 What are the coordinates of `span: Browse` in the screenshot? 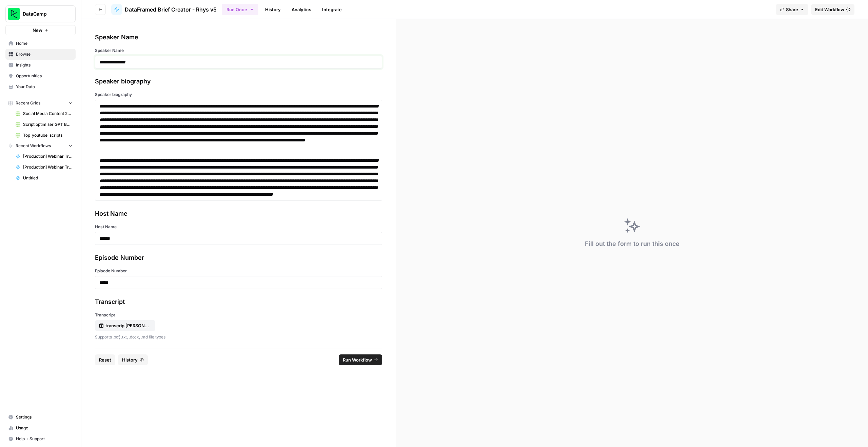 It's located at (44, 54).